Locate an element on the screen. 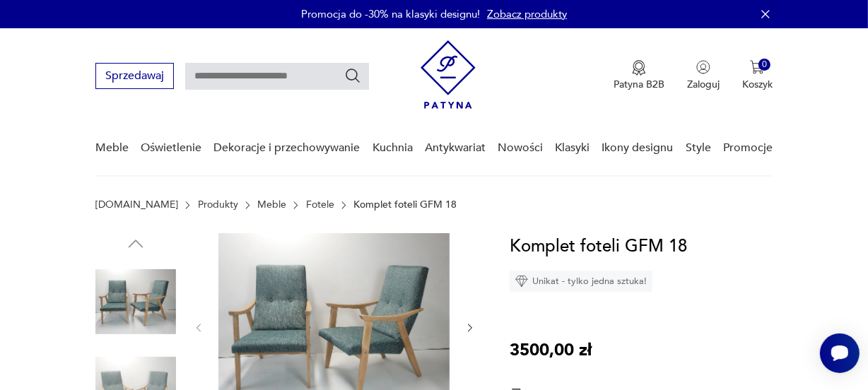 This screenshot has width=868, height=390. a: Produkty is located at coordinates (217, 205).